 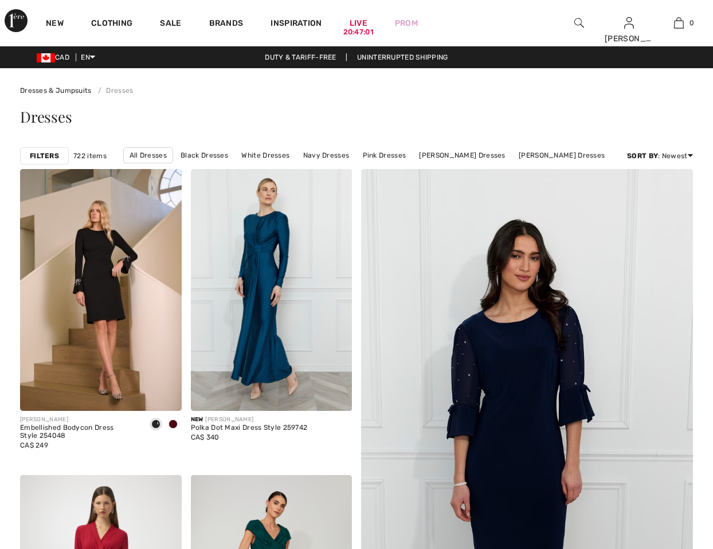 I want to click on span: New, so click(x=197, y=419).